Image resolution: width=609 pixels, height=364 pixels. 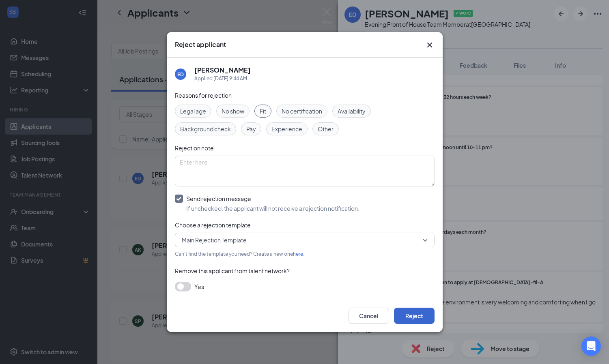 I want to click on div: Open Intercom Messenger, so click(x=592, y=347).